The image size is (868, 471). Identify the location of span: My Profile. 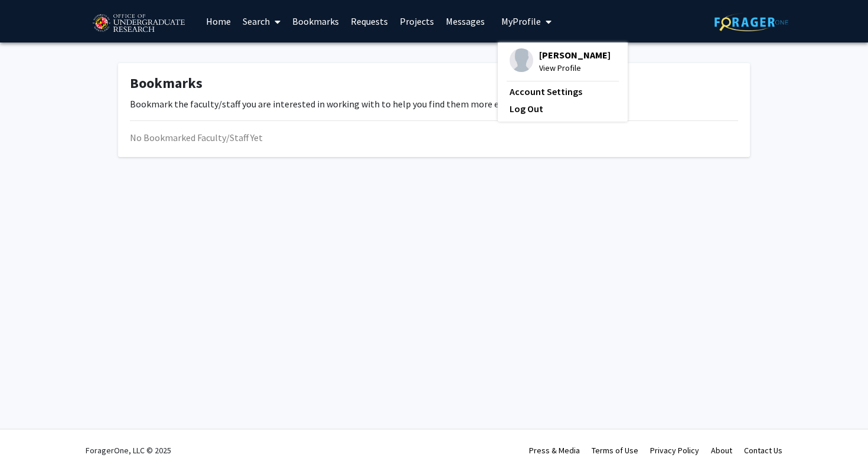
(520, 21).